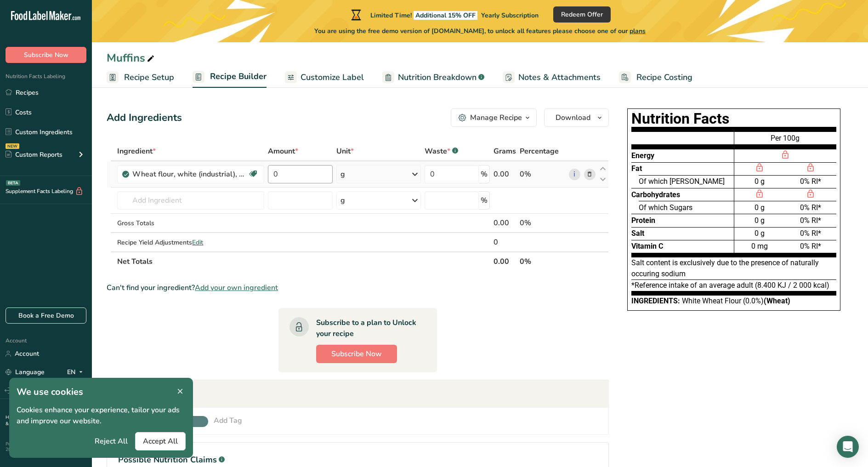  I want to click on span: White Wheat Flour (0.0%), so click(736, 300).